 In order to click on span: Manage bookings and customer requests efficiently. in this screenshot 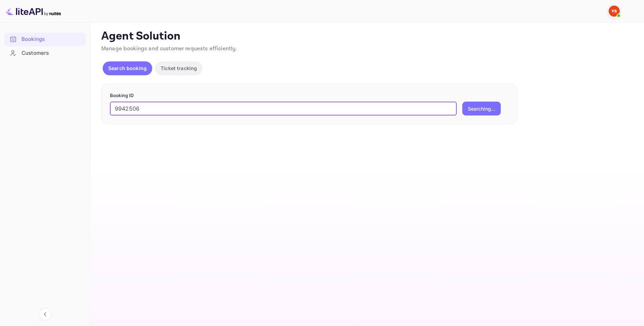, I will do `click(169, 49)`.